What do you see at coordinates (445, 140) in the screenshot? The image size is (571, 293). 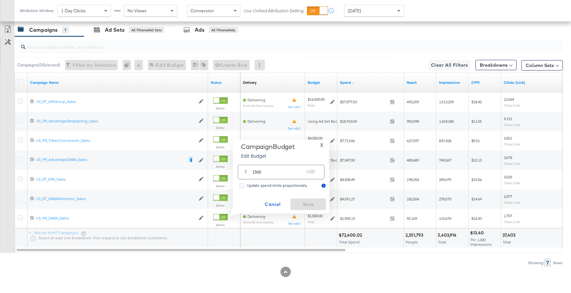 I see `span: 837,428` at bounding box center [445, 140].